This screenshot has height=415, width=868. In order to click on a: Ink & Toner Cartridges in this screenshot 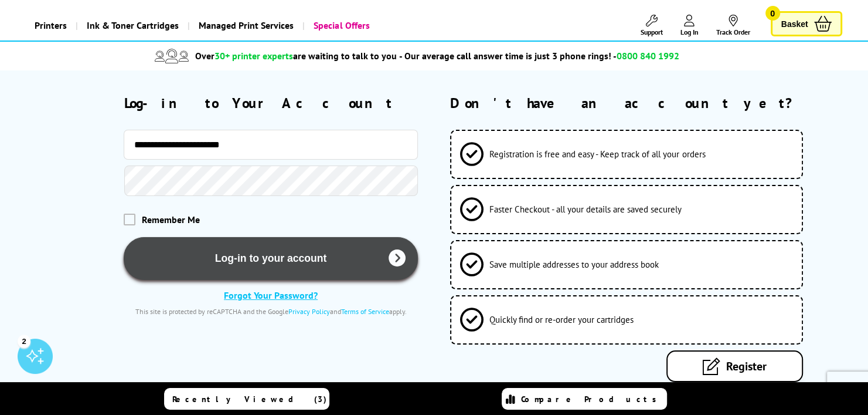, I will do `click(131, 25)`.